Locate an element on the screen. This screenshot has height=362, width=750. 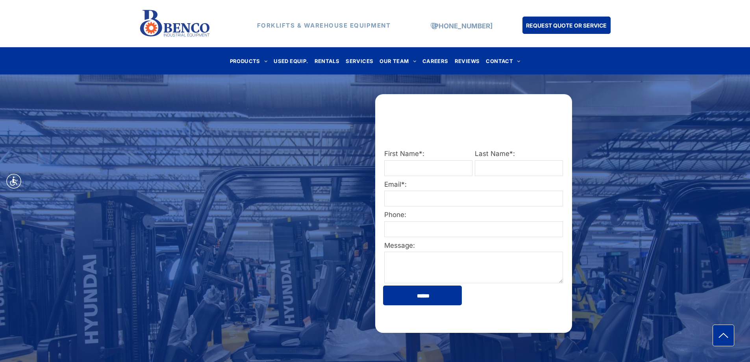
a: OUR TEAM is located at coordinates (397, 61).